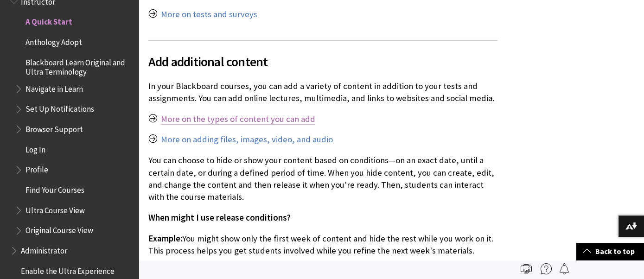 The height and width of the screenshot is (279, 644). I want to click on span: Ultra Course View, so click(55, 209).